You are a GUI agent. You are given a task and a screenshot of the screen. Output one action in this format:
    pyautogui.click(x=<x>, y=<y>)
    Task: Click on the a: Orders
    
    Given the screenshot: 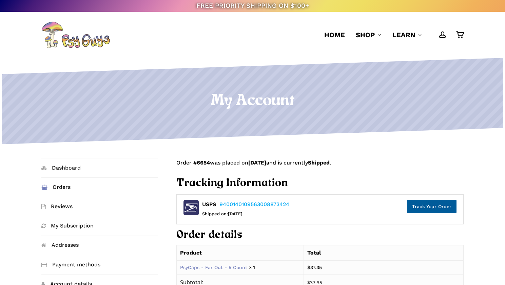 What is the action you would take?
    pyautogui.click(x=100, y=187)
    